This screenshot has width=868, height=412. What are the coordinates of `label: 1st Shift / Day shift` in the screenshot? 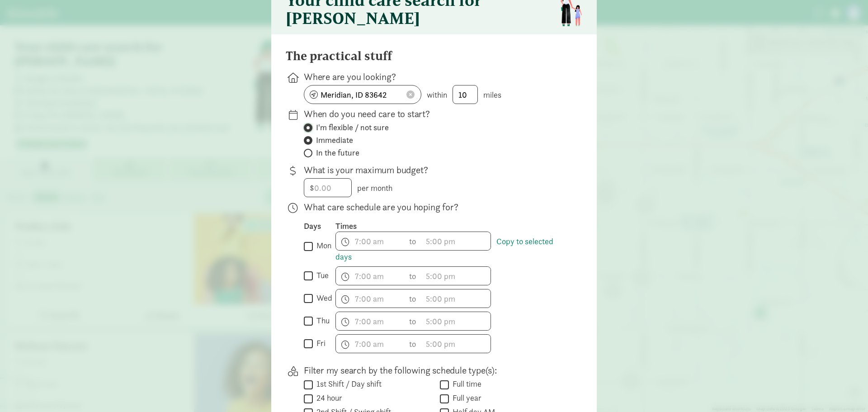 It's located at (347, 384).